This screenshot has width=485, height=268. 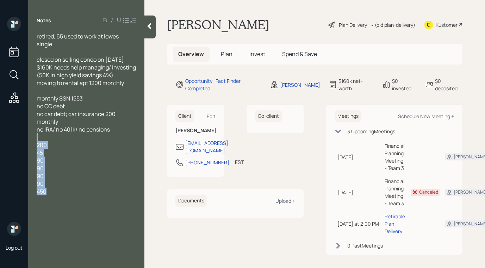 What do you see at coordinates (449, 85) in the screenshot?
I see `div: $0 deposited` at bounding box center [449, 85].